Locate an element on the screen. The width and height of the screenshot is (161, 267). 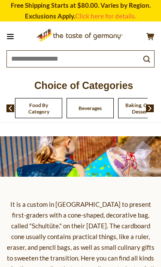
a: Food By Category is located at coordinates (39, 108).